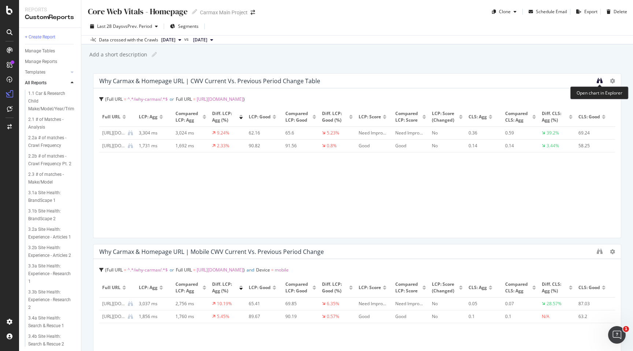  I want to click on div: Data crossed with the Crawls, so click(128, 40).